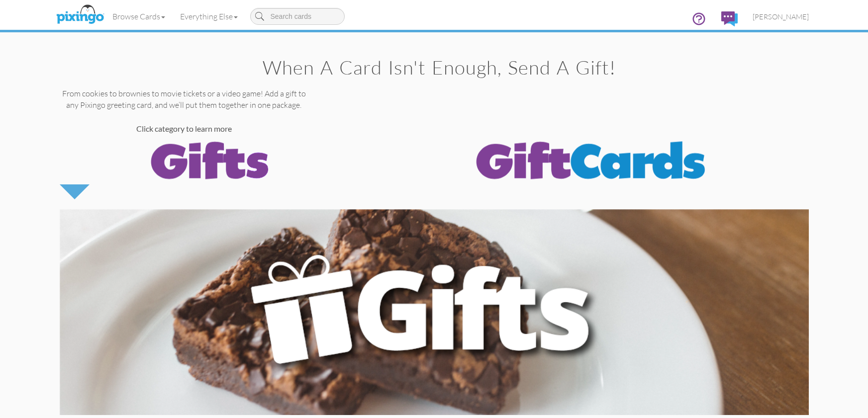  Describe the element at coordinates (184, 100) in the screenshot. I see `p: From cookies to brownies to movie tickets or a video game! Add a gift to any Pixingo greeting car...` at that location.